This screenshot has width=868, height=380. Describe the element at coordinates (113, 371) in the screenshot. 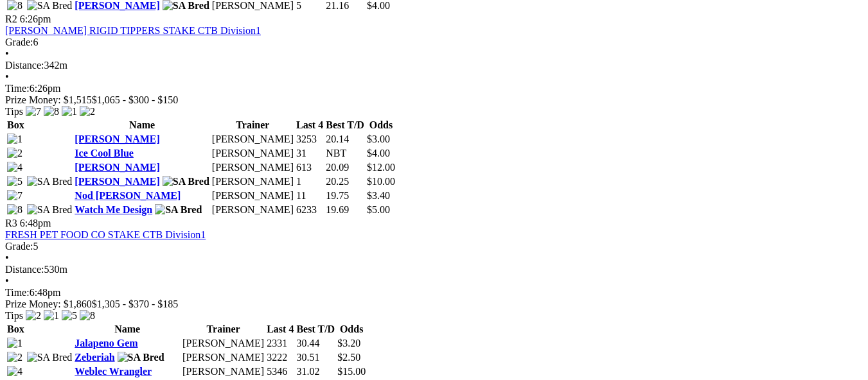

I see `a: Weblec Wrangler` at that location.